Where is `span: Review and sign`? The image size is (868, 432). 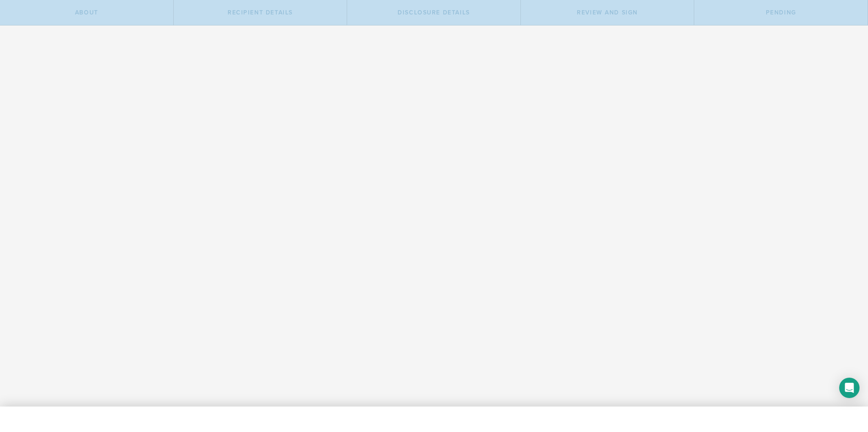
span: Review and sign is located at coordinates (608, 12).